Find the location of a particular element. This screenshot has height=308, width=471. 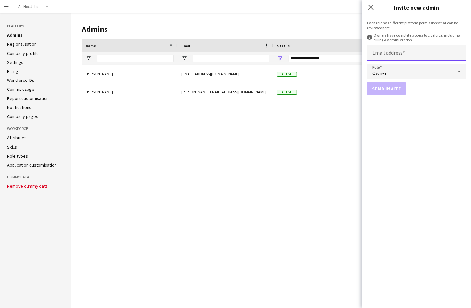

a: Company pages is located at coordinates (22, 116).